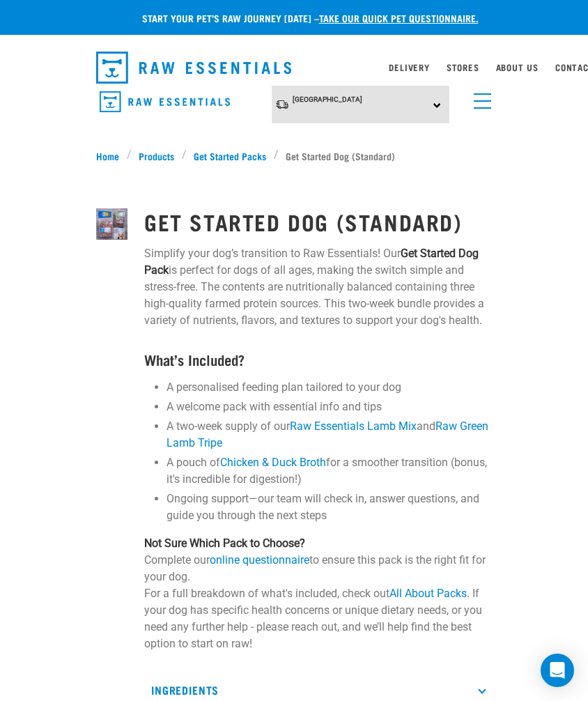 This screenshot has height=701, width=588. I want to click on a: All About Packs, so click(428, 593).